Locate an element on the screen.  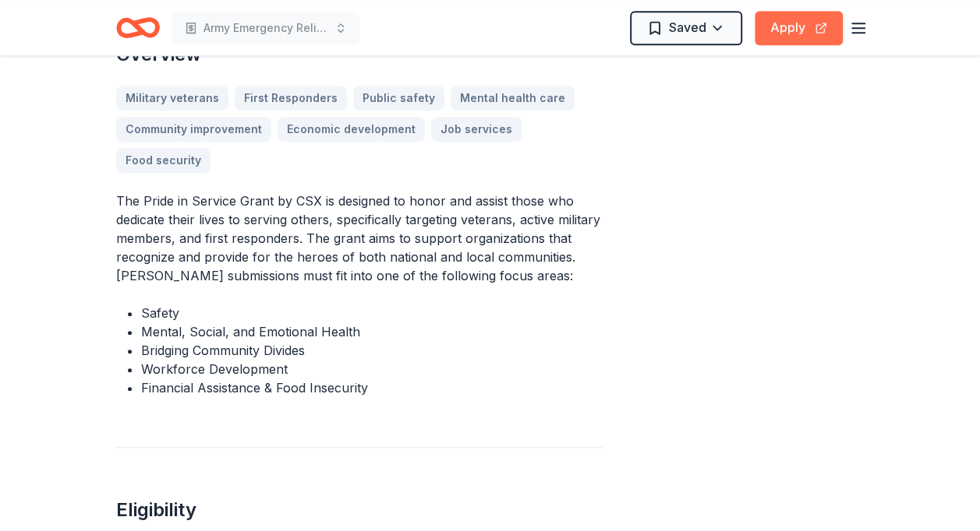
button: Apply is located at coordinates (799, 28).